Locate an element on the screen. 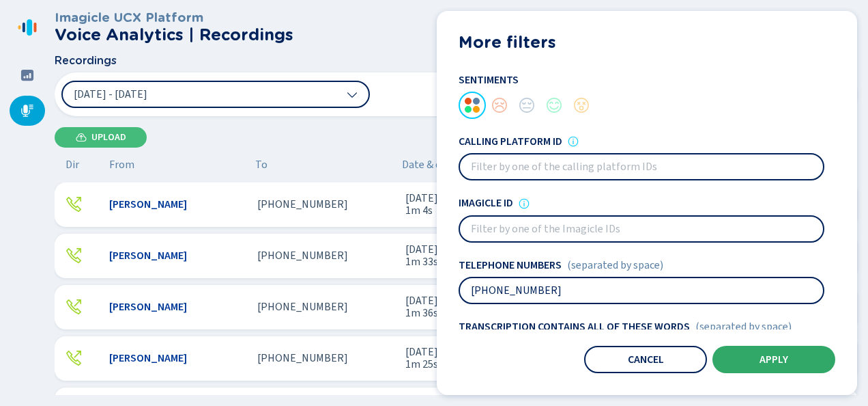 The image size is (868, 406). input: Filter by one of the calling platform IDs is located at coordinates (641, 166).